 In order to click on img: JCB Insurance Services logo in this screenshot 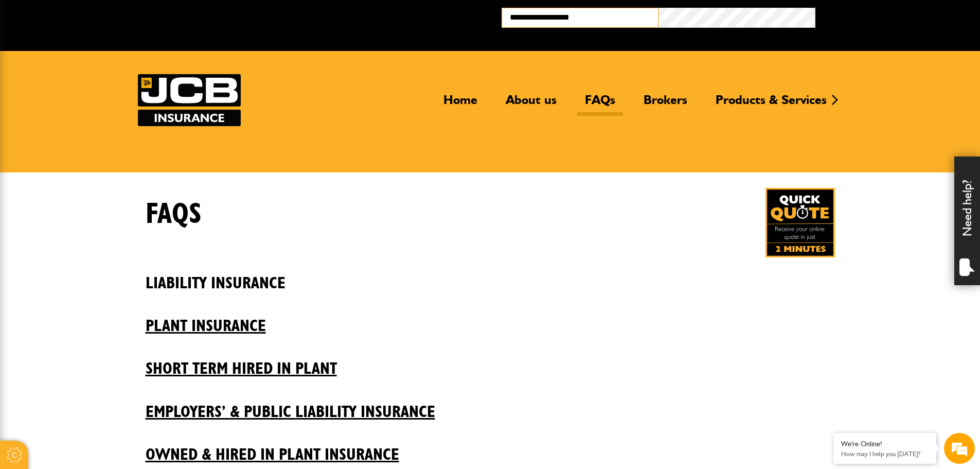, I will do `click(190, 100)`.